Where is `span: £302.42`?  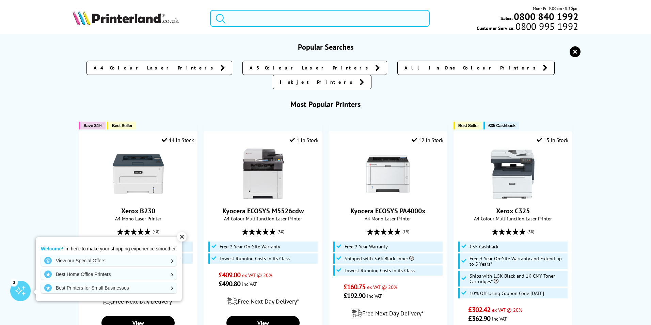 span: £302.42 is located at coordinates (479, 310).